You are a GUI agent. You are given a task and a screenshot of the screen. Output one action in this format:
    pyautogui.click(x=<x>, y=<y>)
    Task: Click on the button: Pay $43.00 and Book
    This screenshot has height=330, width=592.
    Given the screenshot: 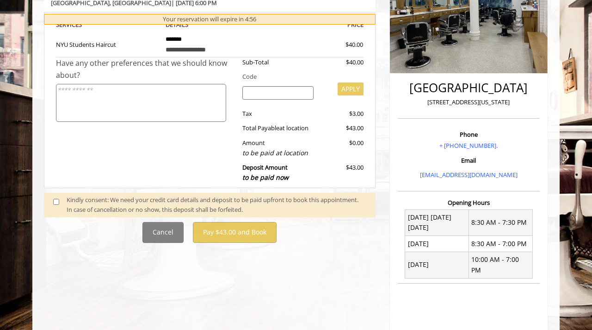 What is the action you would take?
    pyautogui.click(x=235, y=232)
    